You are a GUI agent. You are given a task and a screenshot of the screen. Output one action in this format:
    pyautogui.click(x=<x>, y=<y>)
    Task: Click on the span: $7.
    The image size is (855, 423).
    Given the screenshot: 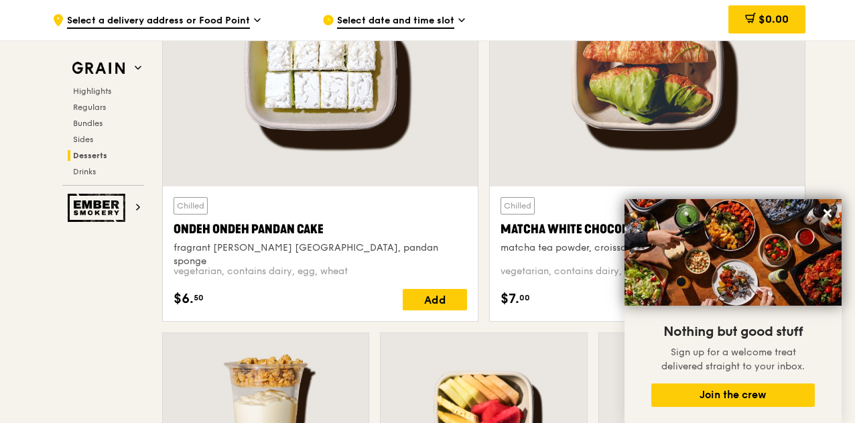 What is the action you would take?
    pyautogui.click(x=510, y=299)
    